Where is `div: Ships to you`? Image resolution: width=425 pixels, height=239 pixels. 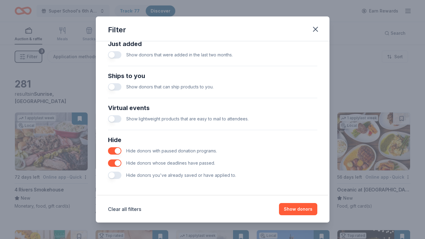
div: Ships to you is located at coordinates (213, 76).